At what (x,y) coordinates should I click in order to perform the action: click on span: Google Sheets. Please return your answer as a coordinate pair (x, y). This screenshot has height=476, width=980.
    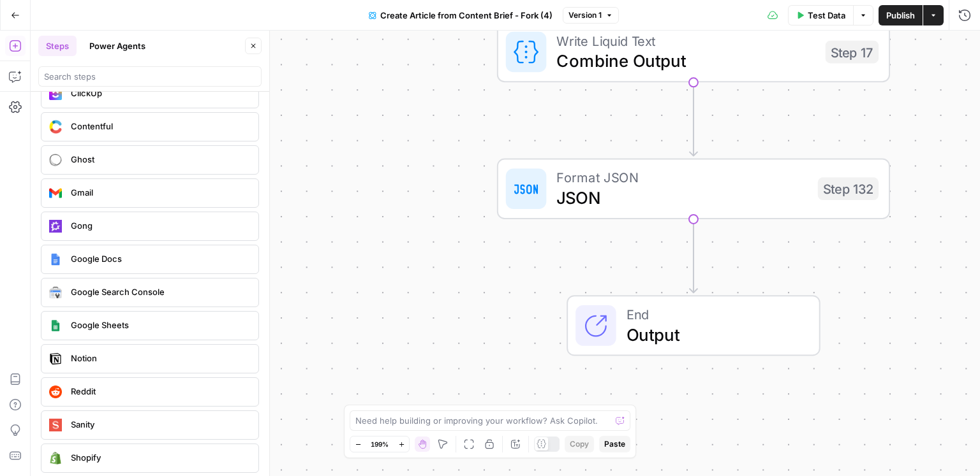
    Looking at the image, I should click on (160, 325).